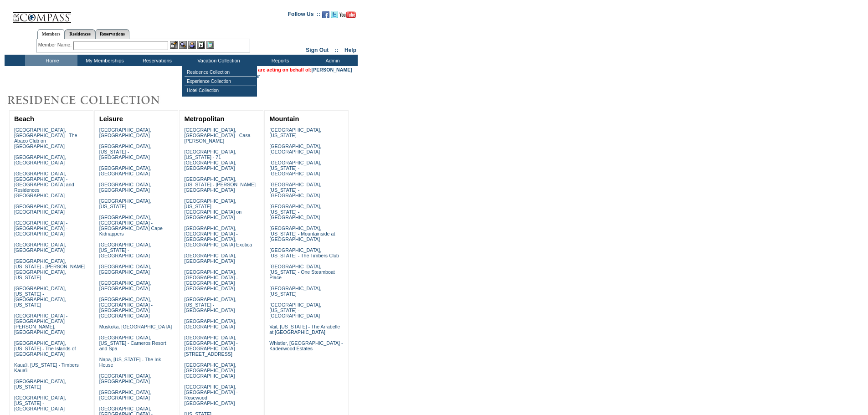 This screenshot has width=868, height=415. What do you see at coordinates (201, 45) in the screenshot?
I see `img: Reservations` at bounding box center [201, 45].